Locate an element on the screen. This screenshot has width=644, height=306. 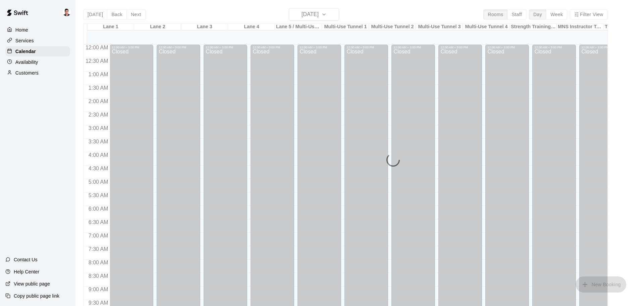
div: Lane 5 / Multi-Use Tunnel 5 is located at coordinates (299, 27).